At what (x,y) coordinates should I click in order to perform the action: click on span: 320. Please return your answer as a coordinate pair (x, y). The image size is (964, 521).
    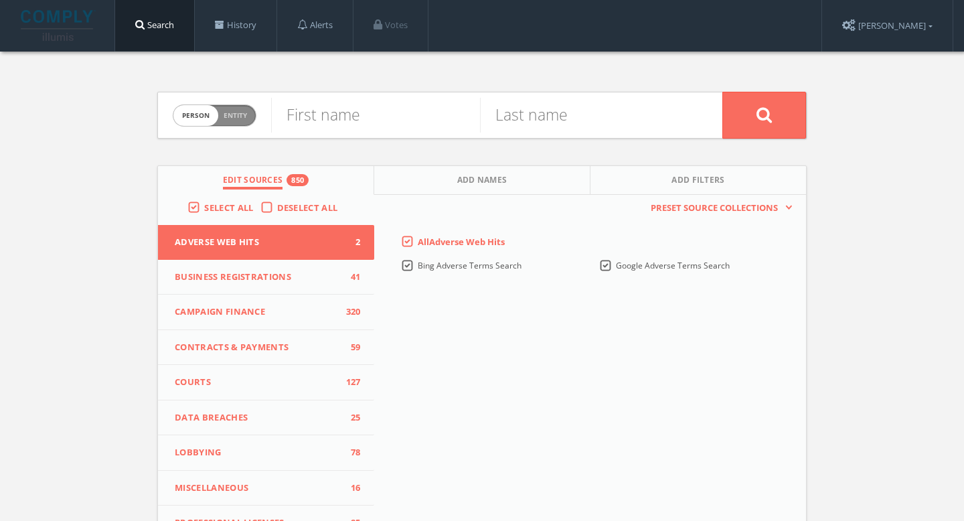
    Looking at the image, I should click on (351, 312).